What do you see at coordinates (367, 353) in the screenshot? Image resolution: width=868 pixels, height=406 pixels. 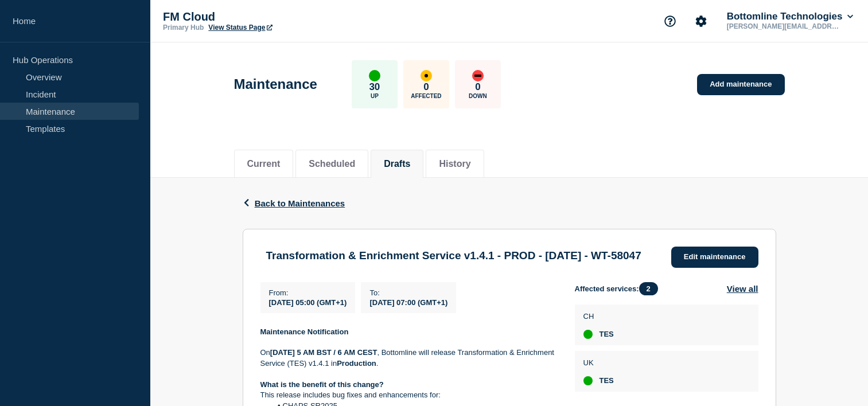 I see `strong: CEST` at bounding box center [367, 353].